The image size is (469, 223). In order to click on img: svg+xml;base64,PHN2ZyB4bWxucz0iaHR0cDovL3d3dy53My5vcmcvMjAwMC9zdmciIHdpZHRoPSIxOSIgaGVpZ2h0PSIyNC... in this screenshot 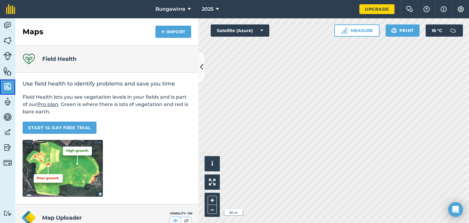, I will do `click(394, 31)`.